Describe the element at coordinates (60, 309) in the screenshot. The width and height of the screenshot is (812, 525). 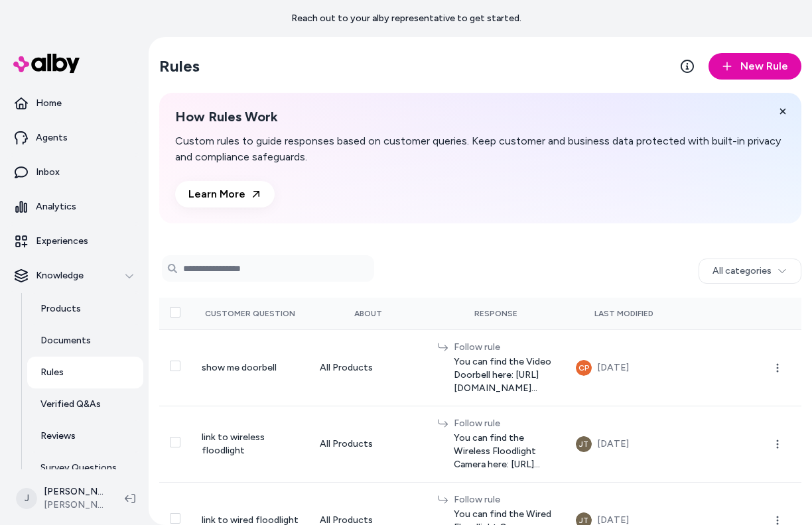
I see `p: Products` at that location.